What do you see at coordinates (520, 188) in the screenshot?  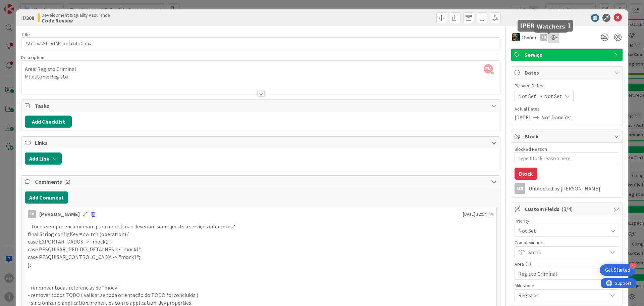 I see `div: MR` at bounding box center [520, 188].